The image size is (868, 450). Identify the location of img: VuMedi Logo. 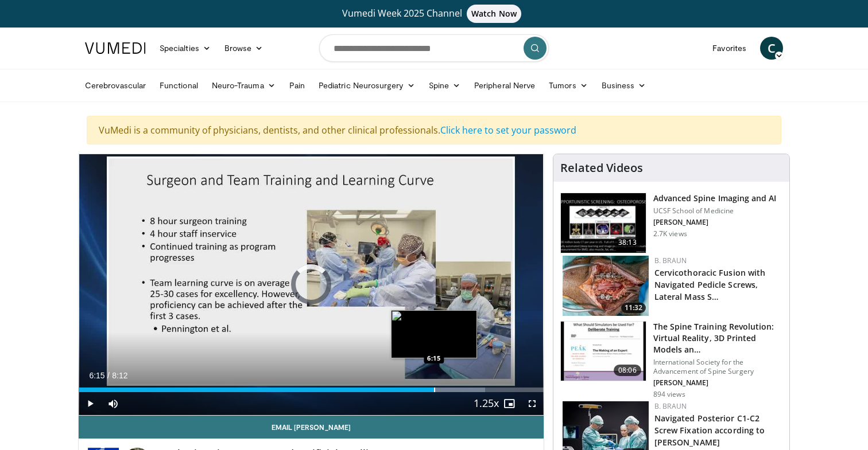
(115, 48).